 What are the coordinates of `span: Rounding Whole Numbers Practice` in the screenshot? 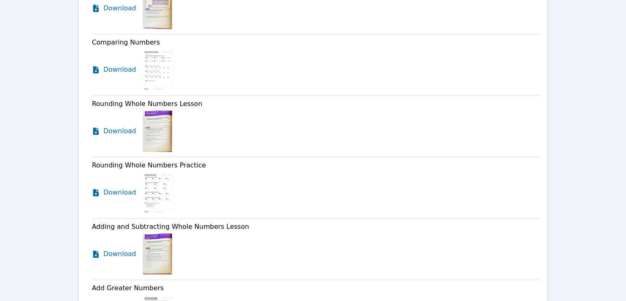 It's located at (149, 165).